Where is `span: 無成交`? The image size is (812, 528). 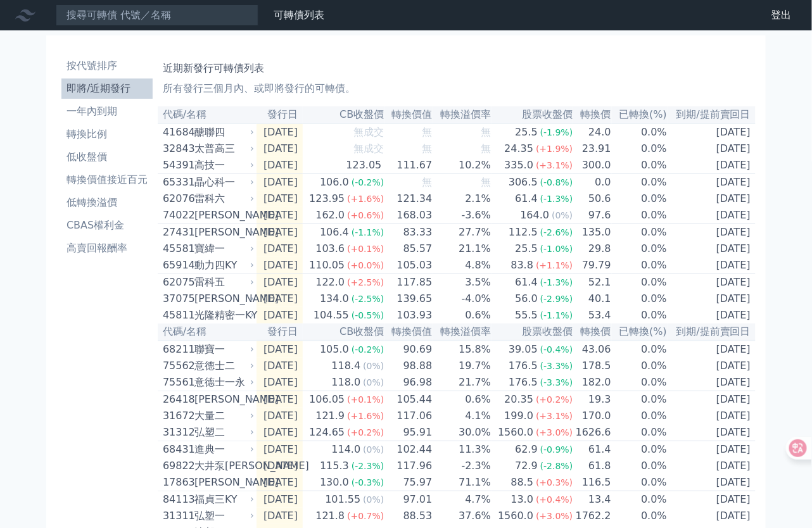 span: 無成交 is located at coordinates (369, 149).